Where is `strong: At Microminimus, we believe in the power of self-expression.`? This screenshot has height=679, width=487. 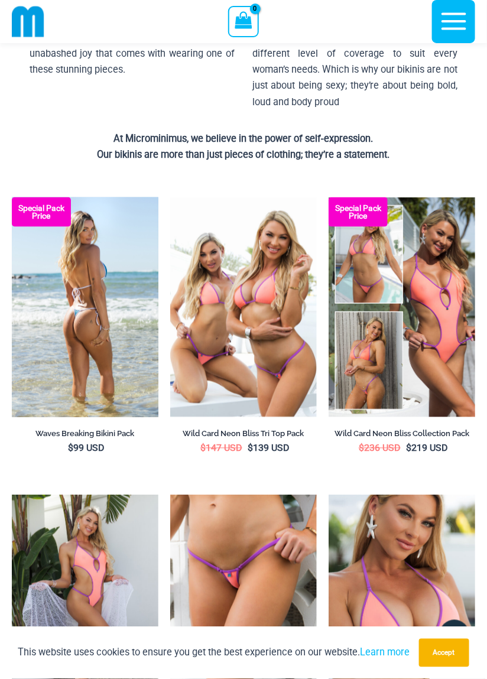
strong: At Microminimus, we believe in the power of self-expression. is located at coordinates (244, 138).